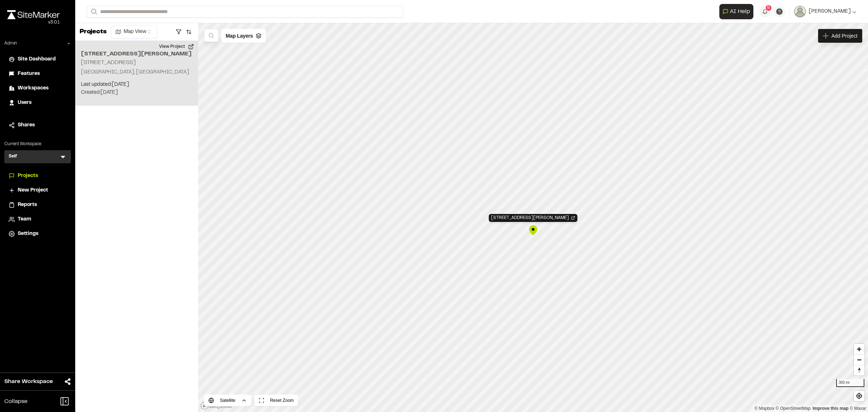  I want to click on span: Map Layers, so click(239, 36).